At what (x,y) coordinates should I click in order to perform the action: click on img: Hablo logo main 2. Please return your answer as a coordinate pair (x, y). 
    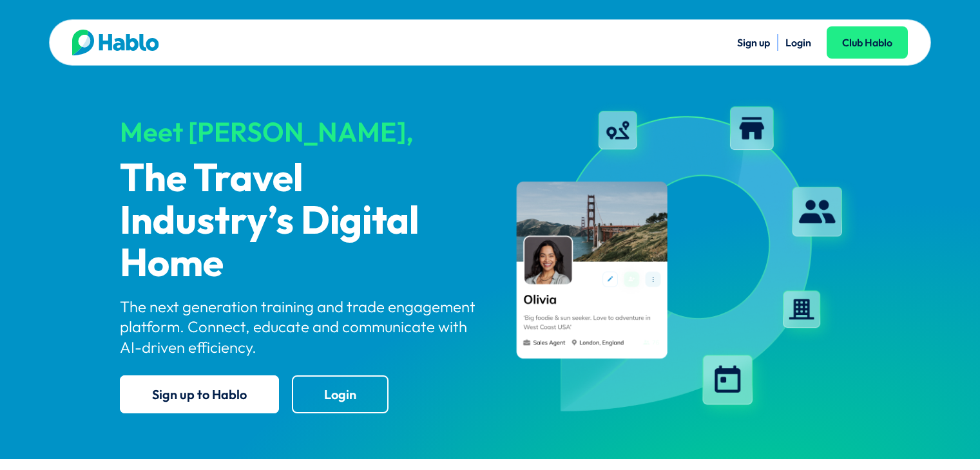
    Looking at the image, I should click on (115, 43).